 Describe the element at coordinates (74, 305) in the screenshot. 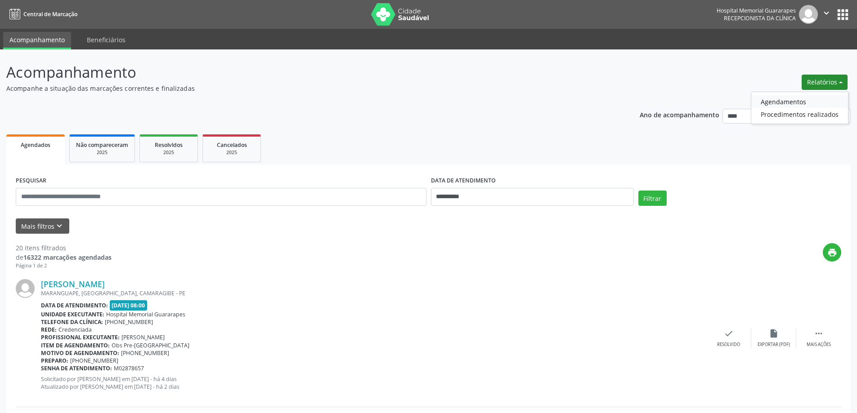

I see `b: Data de atendimento:` at that location.